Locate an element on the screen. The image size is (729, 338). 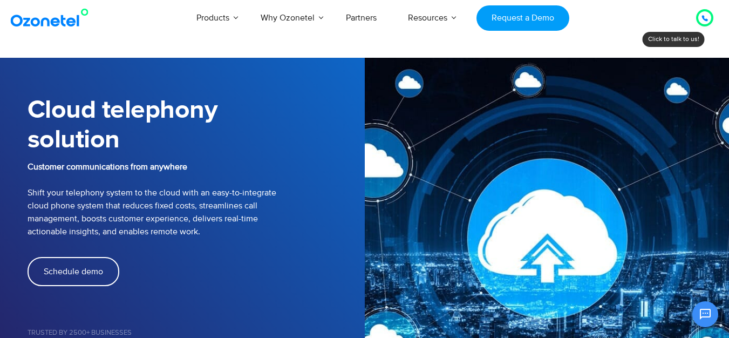
a: Request a Demo is located at coordinates (522, 18).